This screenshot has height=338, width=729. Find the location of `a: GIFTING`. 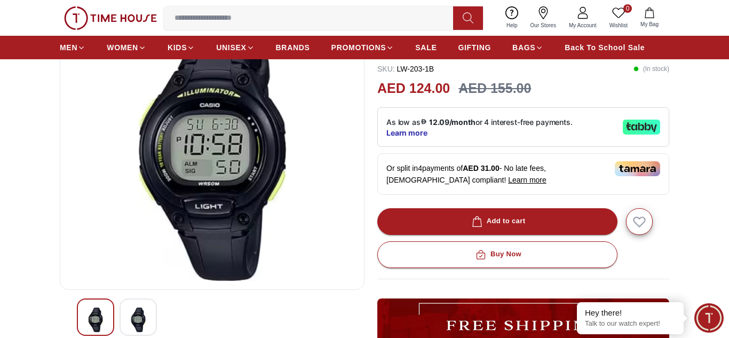

a: GIFTING is located at coordinates (475, 48).